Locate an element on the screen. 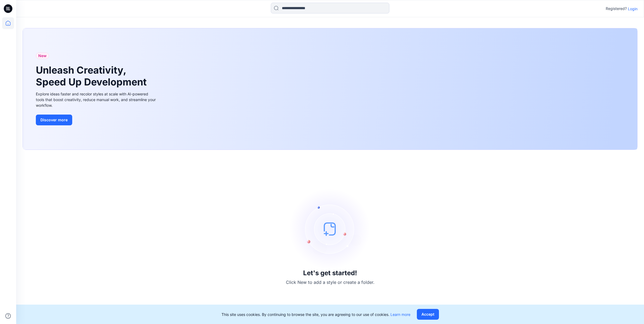 The height and width of the screenshot is (324, 644). button: Accept is located at coordinates (428, 314).